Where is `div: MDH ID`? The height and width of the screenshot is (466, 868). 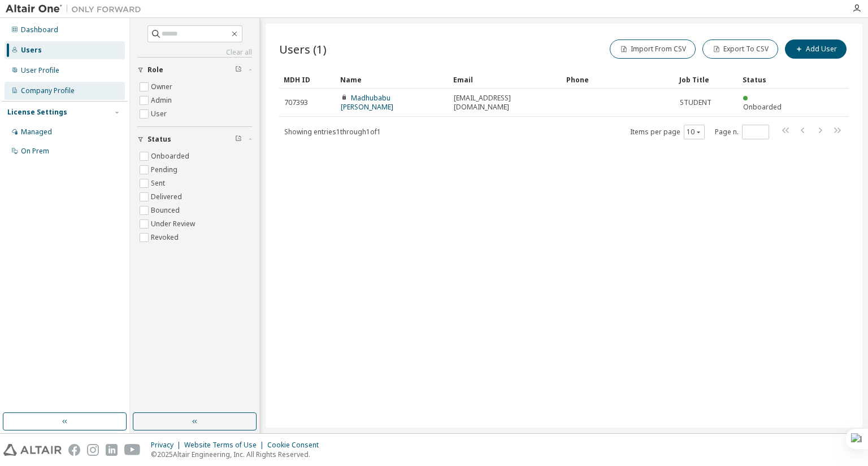
div: MDH ID is located at coordinates (308, 80).